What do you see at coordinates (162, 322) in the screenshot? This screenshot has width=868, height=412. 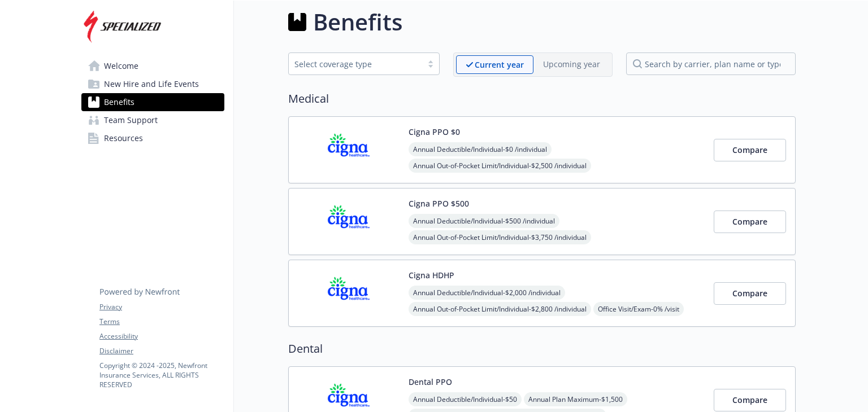 I see `a: Terms` at bounding box center [162, 322].